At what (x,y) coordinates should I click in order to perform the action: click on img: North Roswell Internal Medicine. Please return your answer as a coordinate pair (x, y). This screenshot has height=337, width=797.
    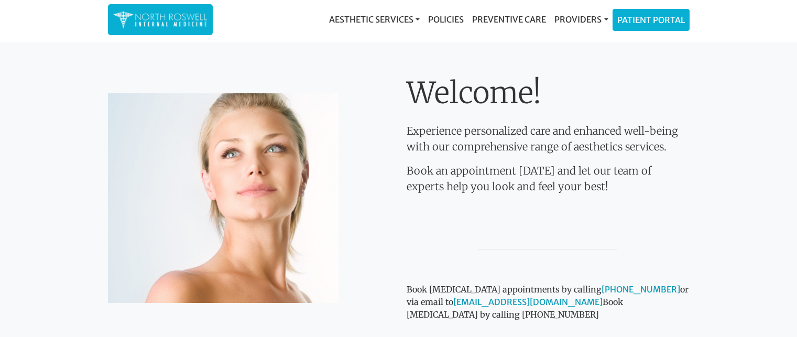
    Looking at the image, I should click on (160, 19).